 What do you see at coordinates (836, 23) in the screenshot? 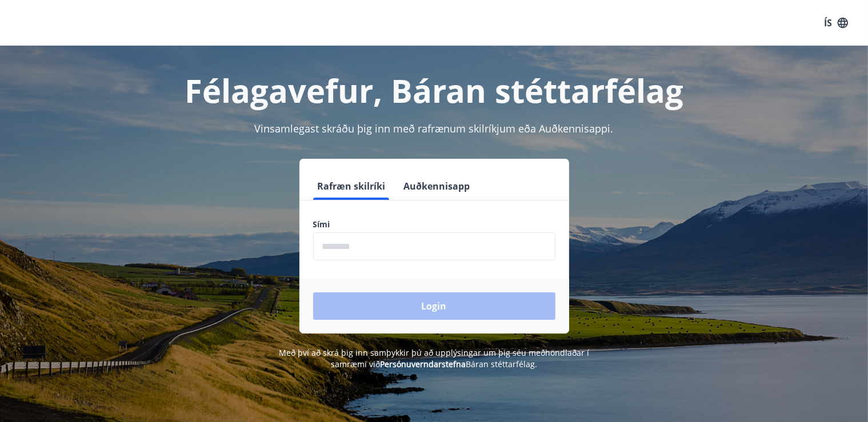
I see `button: ÍS` at bounding box center [836, 23].